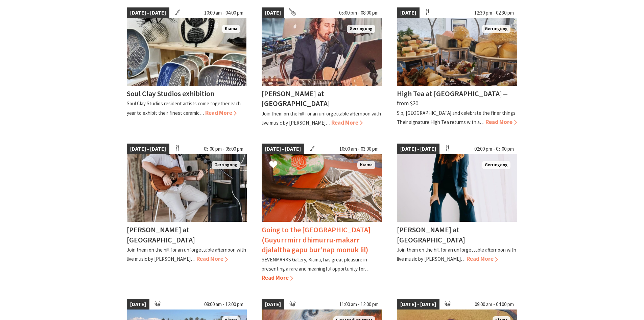 This screenshot has height=320, width=644. What do you see at coordinates (457, 52) in the screenshot?
I see `img: High Tea` at bounding box center [457, 52].